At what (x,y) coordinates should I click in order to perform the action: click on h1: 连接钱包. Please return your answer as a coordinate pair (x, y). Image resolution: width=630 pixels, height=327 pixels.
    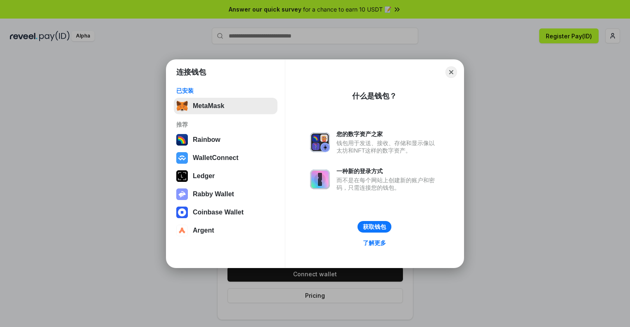
    Looking at the image, I should click on (191, 72).